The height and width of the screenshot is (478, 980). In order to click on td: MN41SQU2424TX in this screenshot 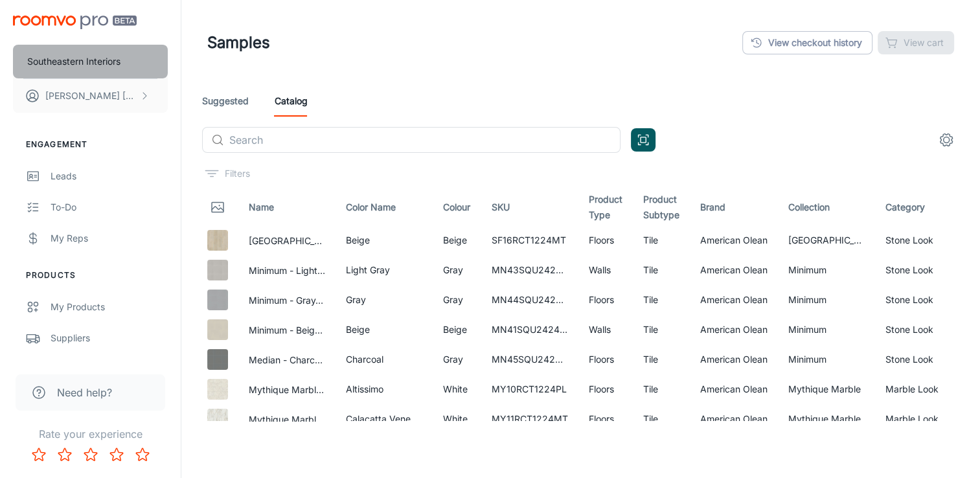, I will do `click(529, 329)`.